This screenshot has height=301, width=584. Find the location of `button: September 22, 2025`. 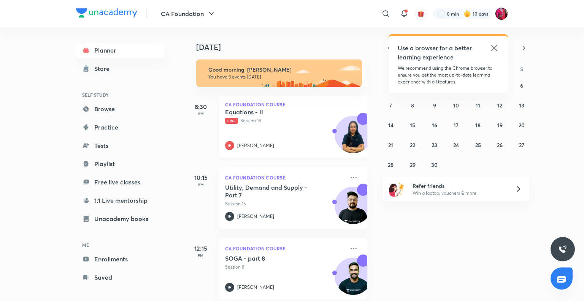

button: September 22, 2025 is located at coordinates (413, 145).